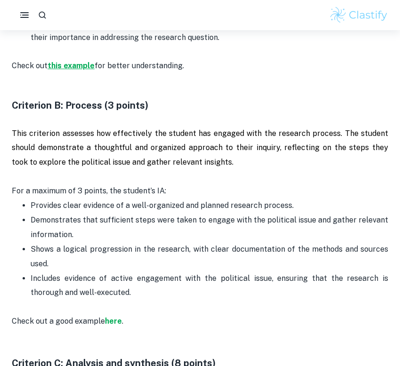 This screenshot has width=400, height=366. I want to click on p: For a maximum of 3 points, the student’s IA:, so click(200, 191).